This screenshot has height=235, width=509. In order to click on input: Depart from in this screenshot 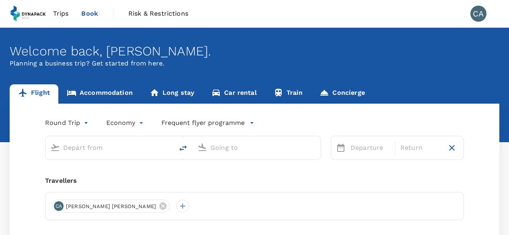, I will do `click(110, 148)`.